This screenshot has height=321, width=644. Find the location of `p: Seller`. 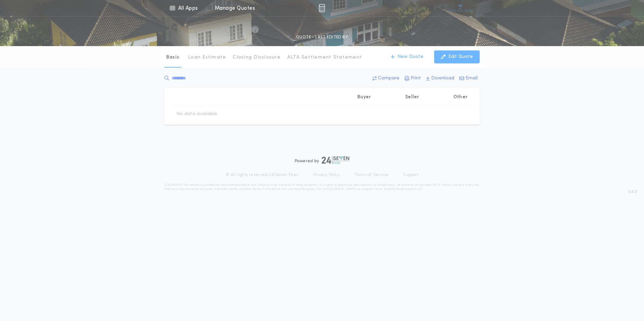

p: Seller is located at coordinates (412, 97).